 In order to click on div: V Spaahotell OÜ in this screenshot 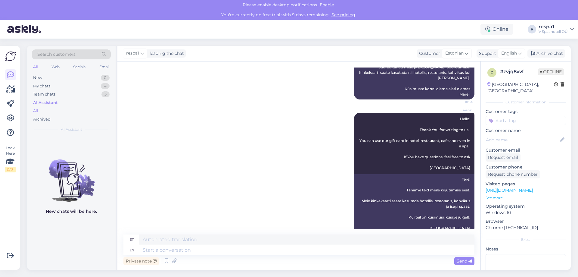, I will do `click(553, 32)`.